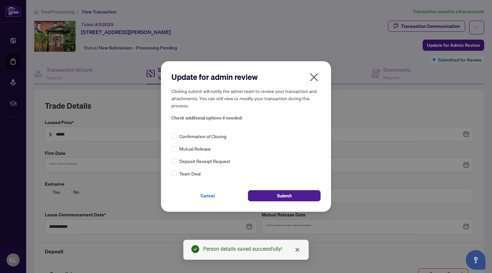 The width and height of the screenshot is (492, 273). What do you see at coordinates (475, 260) in the screenshot?
I see `button: Open asap` at bounding box center [475, 260].